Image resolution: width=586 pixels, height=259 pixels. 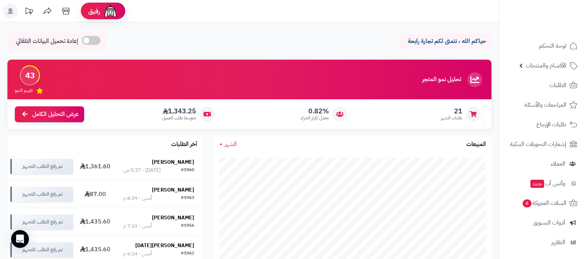 I want to click on span: متوسط طلب العميل, so click(x=179, y=118).